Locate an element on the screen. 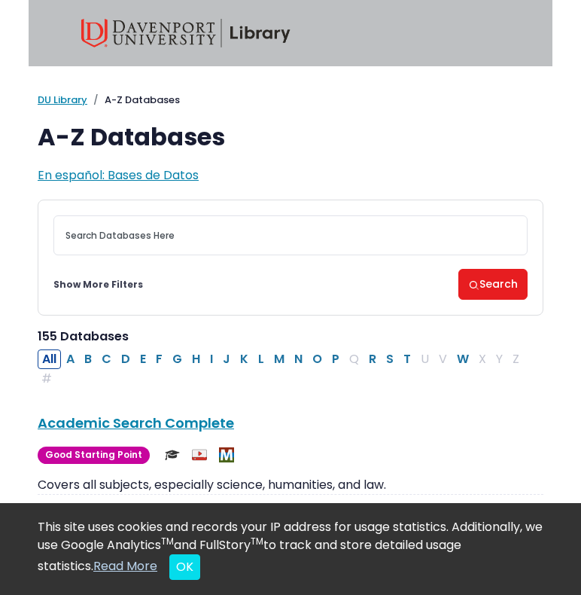 Image resolution: width=581 pixels, height=595 pixels. button: Filter Results G is located at coordinates (177, 359).